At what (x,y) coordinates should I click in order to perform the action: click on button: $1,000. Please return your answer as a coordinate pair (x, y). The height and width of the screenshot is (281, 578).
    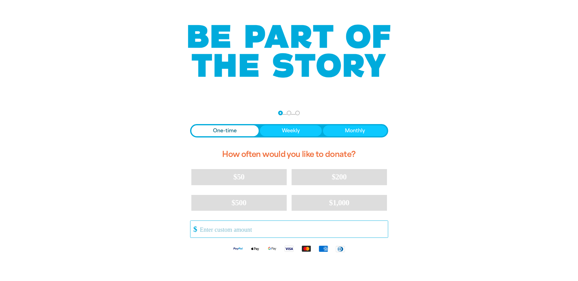
    Looking at the image, I should click on (339, 203).